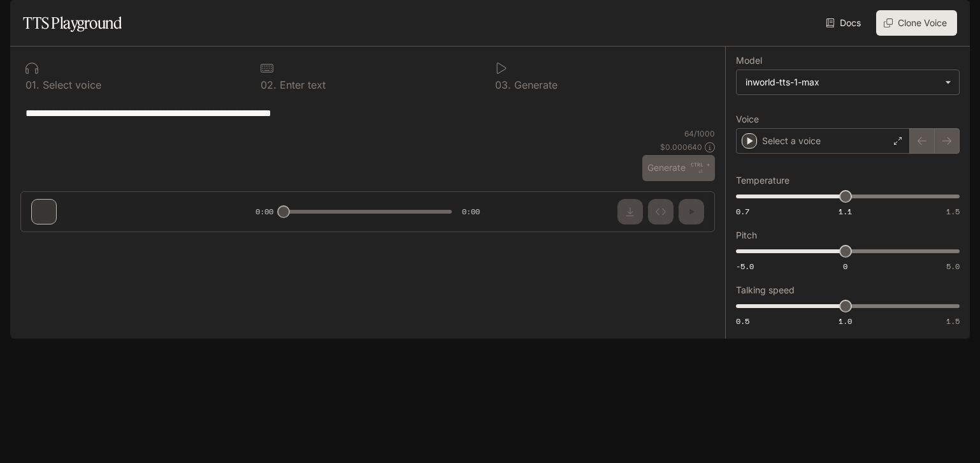 The image size is (980, 463). I want to click on h1: TTS Playground, so click(72, 23).